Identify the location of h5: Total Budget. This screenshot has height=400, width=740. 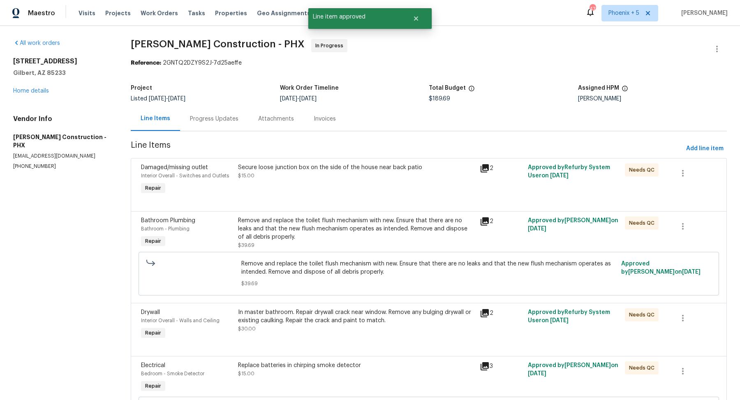
(447, 88).